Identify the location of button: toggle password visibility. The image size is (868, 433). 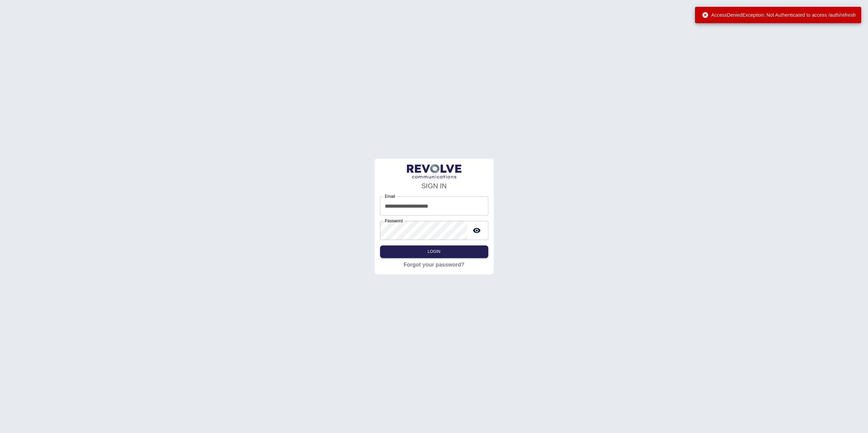
(476, 230).